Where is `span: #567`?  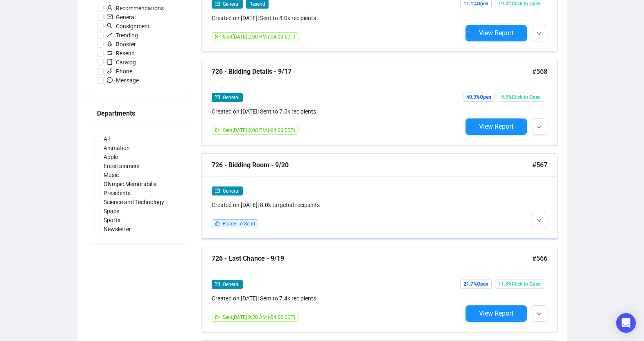 span: #567 is located at coordinates (540, 165).